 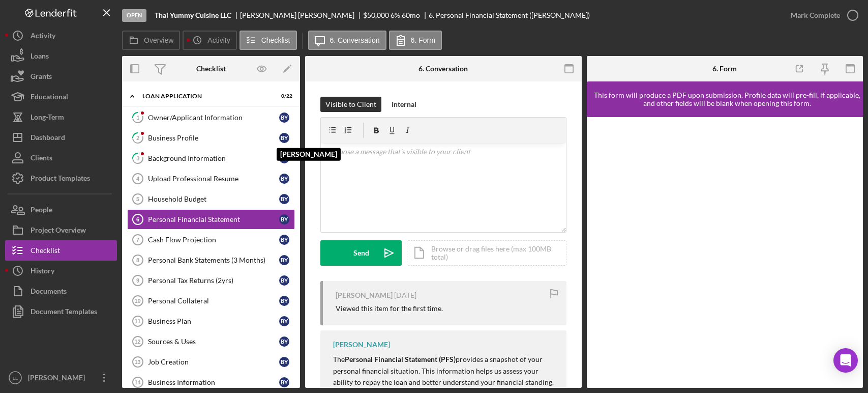 What do you see at coordinates (61, 210) in the screenshot?
I see `button: People` at bounding box center [61, 210].